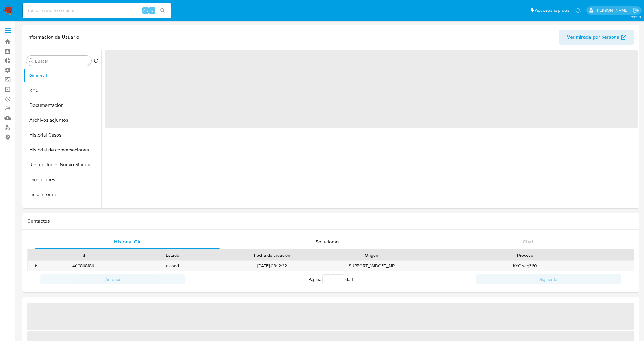 Image resolution: width=644 pixels, height=341 pixels. What do you see at coordinates (62, 165) in the screenshot?
I see `button: Restricciones Nuevo Mundo` at bounding box center [62, 165].